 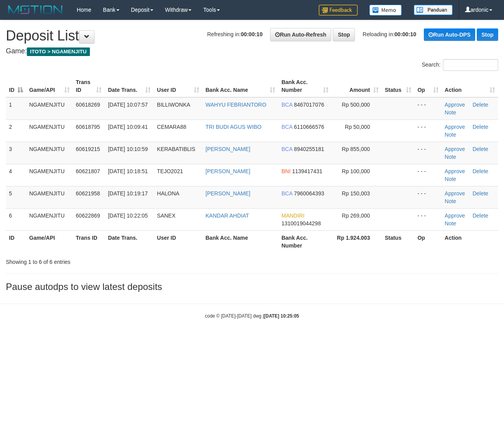 What do you see at coordinates (178, 241) in the screenshot?
I see `th: User ID` at bounding box center [178, 241].